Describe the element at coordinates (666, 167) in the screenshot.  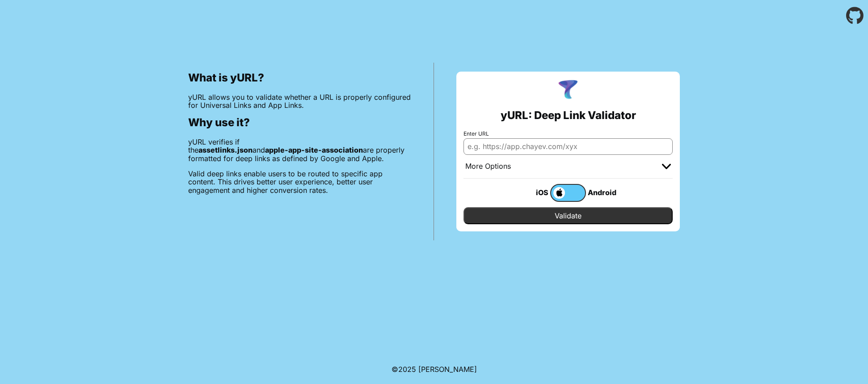
I see `img: chevron` at that location.